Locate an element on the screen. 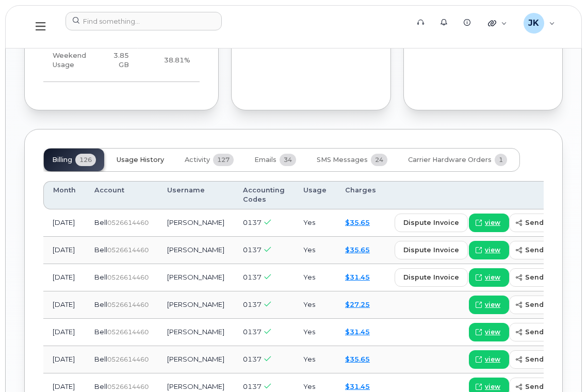  input: Find something... is located at coordinates (144, 21).